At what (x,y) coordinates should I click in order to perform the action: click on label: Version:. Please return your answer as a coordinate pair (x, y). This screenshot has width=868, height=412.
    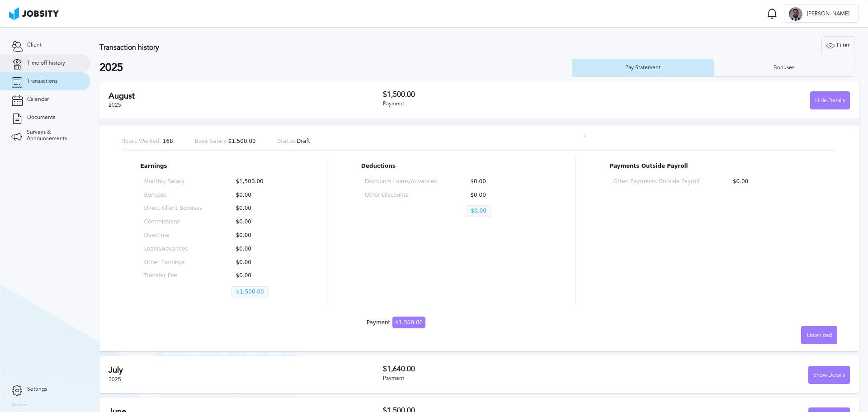
    Looking at the image, I should click on (20, 405).